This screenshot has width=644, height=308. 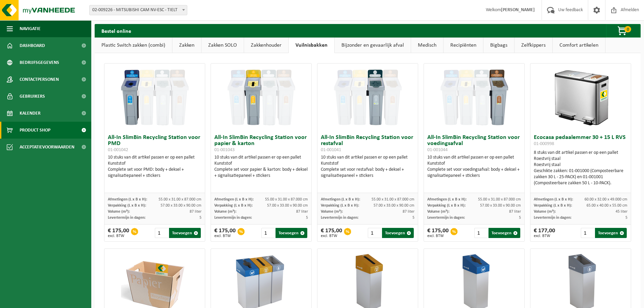 I want to click on span: 01-001043, so click(x=225, y=150).